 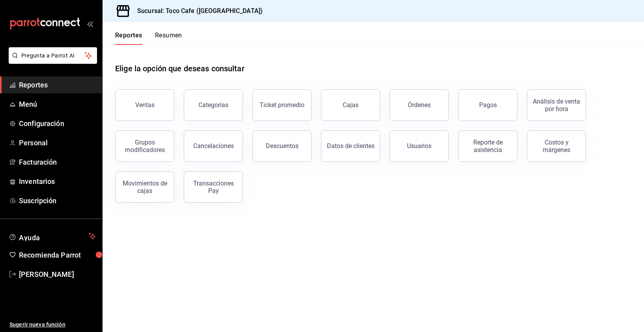 What do you see at coordinates (214, 187) in the screenshot?
I see `div: Transacciones Pay` at bounding box center [214, 187].